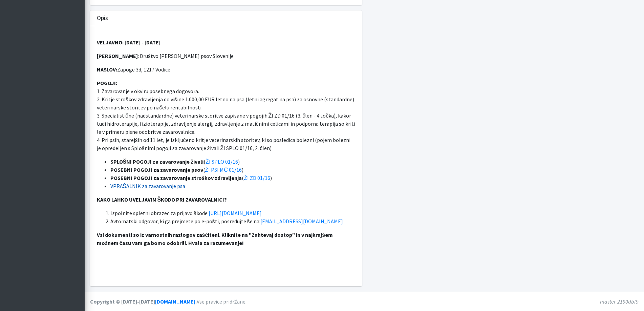 The height and width of the screenshot is (311, 644). I want to click on strong: POGOJI:, so click(107, 83).